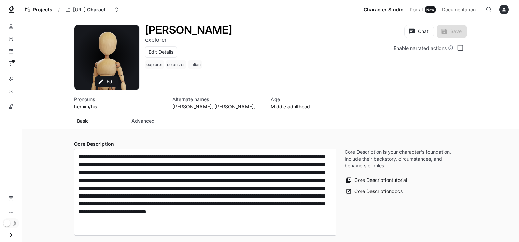 The width and height of the screenshot is (519, 242). Describe the element at coordinates (374, 191) in the screenshot. I see `a: Core Descriptiondocs` at that location.